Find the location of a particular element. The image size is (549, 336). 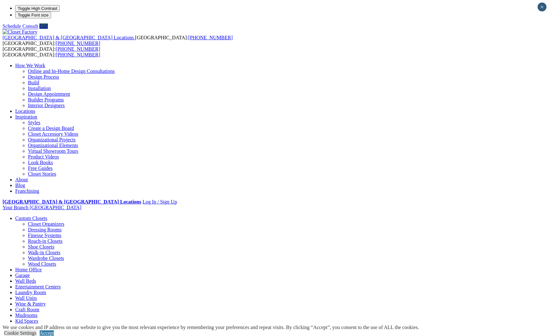

a: Wardrobe Closets is located at coordinates (46, 258).